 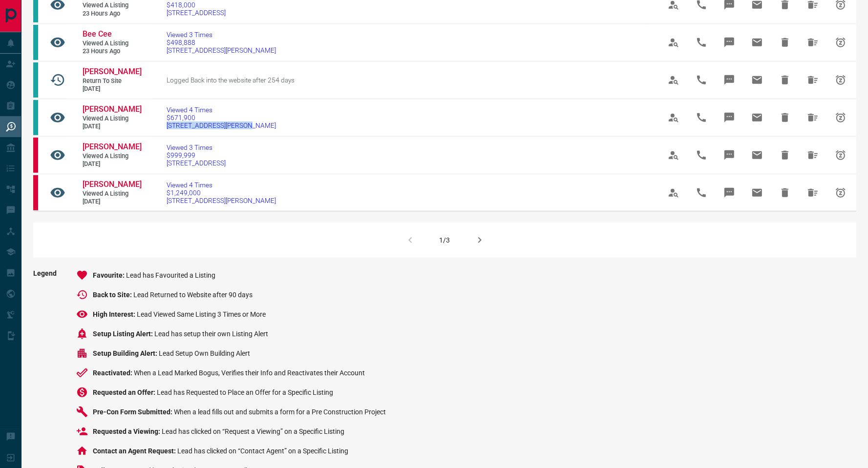 What do you see at coordinates (126, 353) in the screenshot?
I see `span: Setup Building Alert` at bounding box center [126, 353].